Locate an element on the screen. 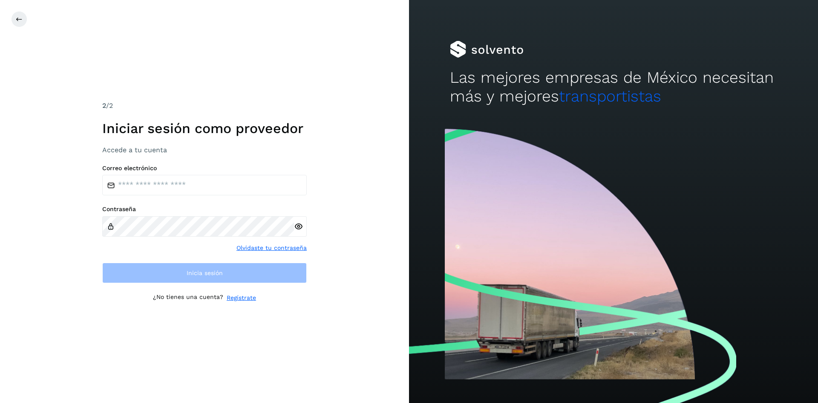  h1: Iniciar sesión como proveedor is located at coordinates (204, 128).